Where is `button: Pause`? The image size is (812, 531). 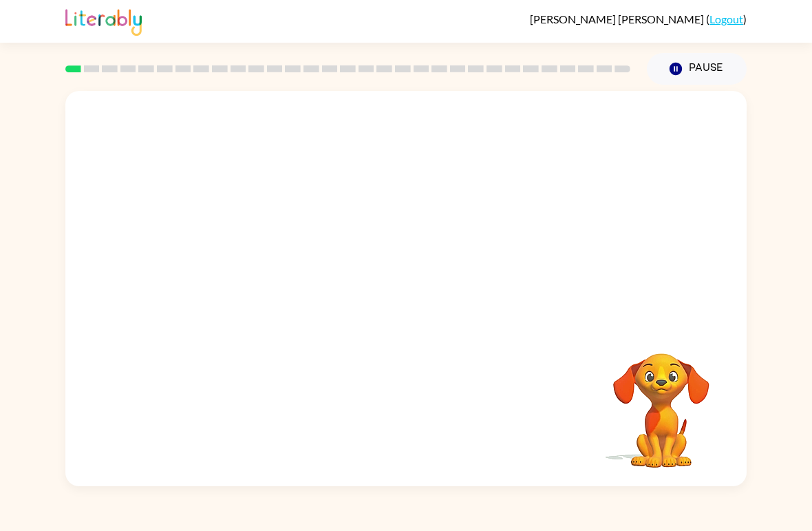
button: Pause is located at coordinates (697, 69).